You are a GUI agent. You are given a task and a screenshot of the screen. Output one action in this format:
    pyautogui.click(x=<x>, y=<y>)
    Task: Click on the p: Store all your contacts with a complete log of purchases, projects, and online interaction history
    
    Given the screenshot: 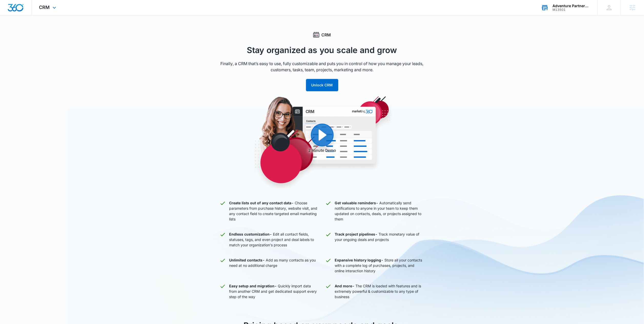 What is the action you would take?
    pyautogui.click(x=380, y=265)
    